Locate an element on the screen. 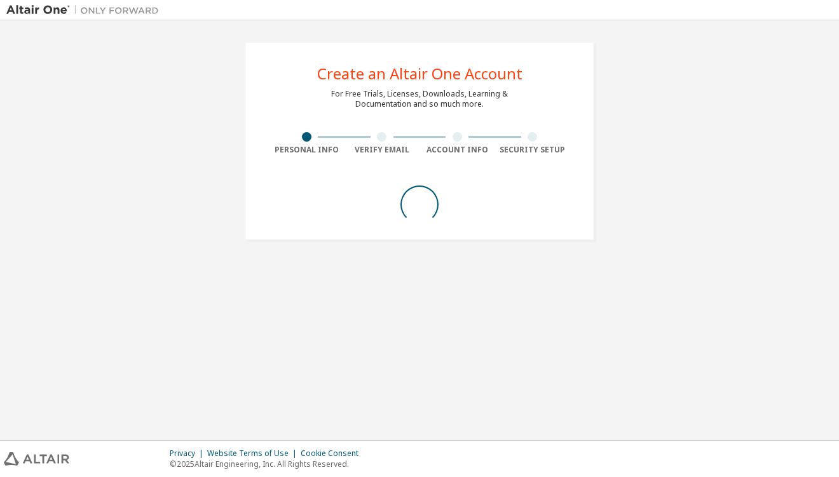 This screenshot has height=477, width=839. div: Website Terms of Use is located at coordinates (253, 454).